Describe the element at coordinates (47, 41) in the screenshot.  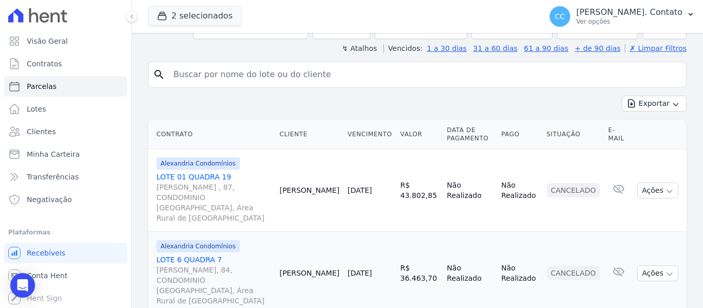
I see `span: Visão Geral` at that location.